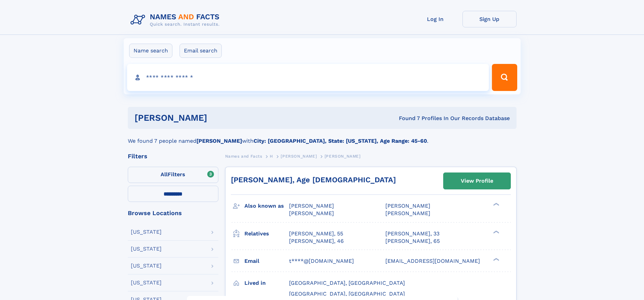  I want to click on span: All, so click(164, 174).